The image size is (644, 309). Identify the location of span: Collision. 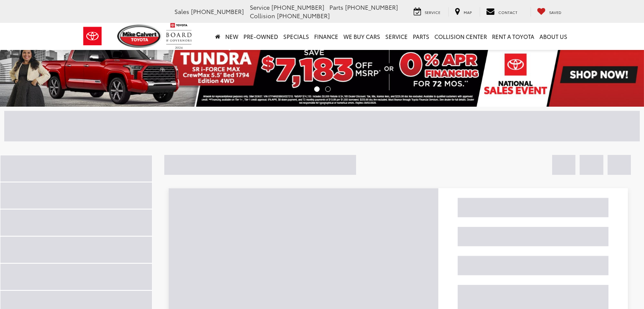
(263, 16).